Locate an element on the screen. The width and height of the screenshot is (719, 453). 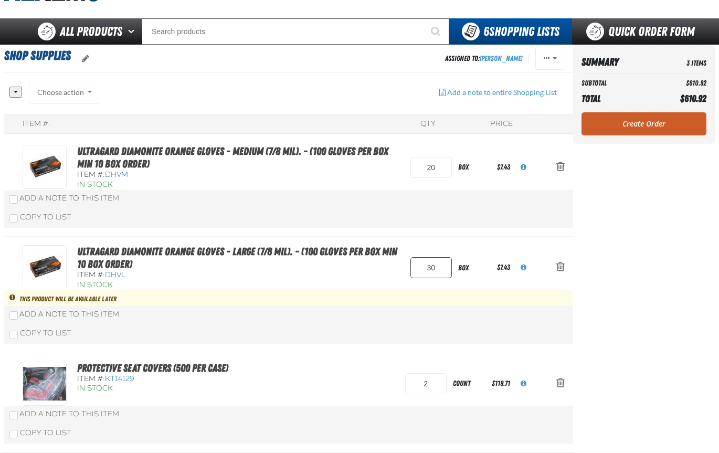
button: Actions of SHOP SUPPLIES is located at coordinates (550, 58).